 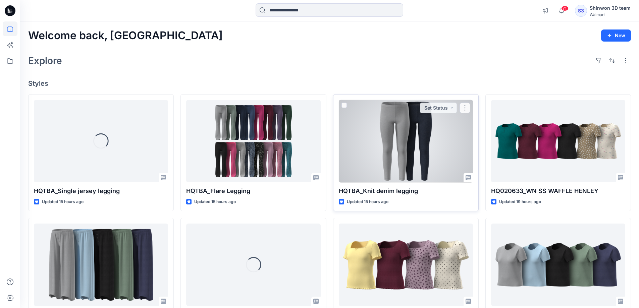 What do you see at coordinates (101, 265) in the screenshot?
I see `a: WMJS-S22632-Option_ADM_JS MODAL SPAN PANTS` at bounding box center [101, 265].